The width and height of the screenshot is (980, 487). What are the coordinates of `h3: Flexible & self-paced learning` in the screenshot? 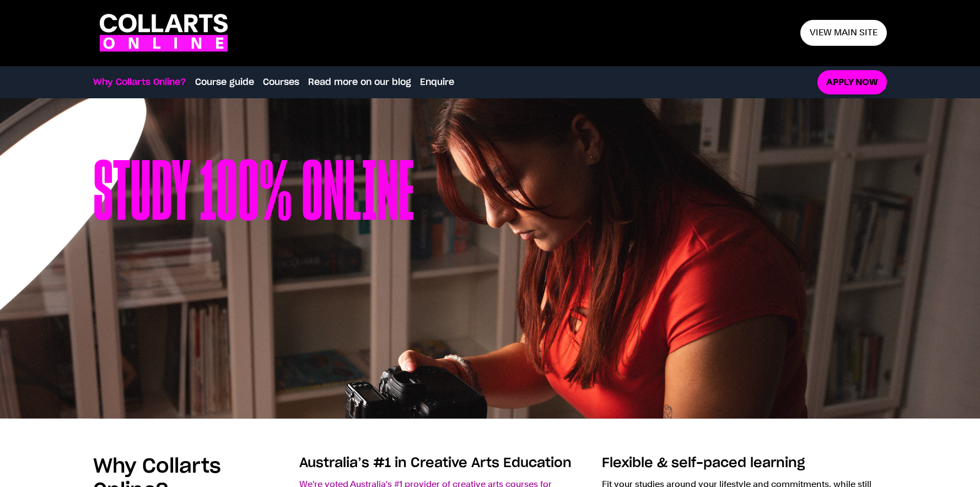 It's located at (744, 463).